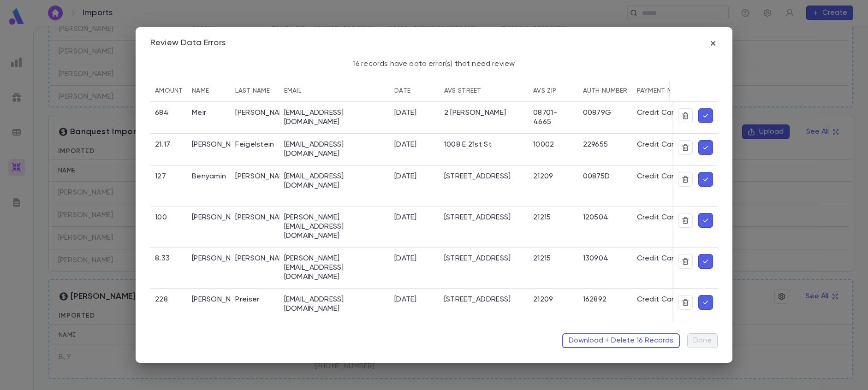 This screenshot has height=390, width=868. Describe the element at coordinates (200, 91) in the screenshot. I see `div: name` at that location.